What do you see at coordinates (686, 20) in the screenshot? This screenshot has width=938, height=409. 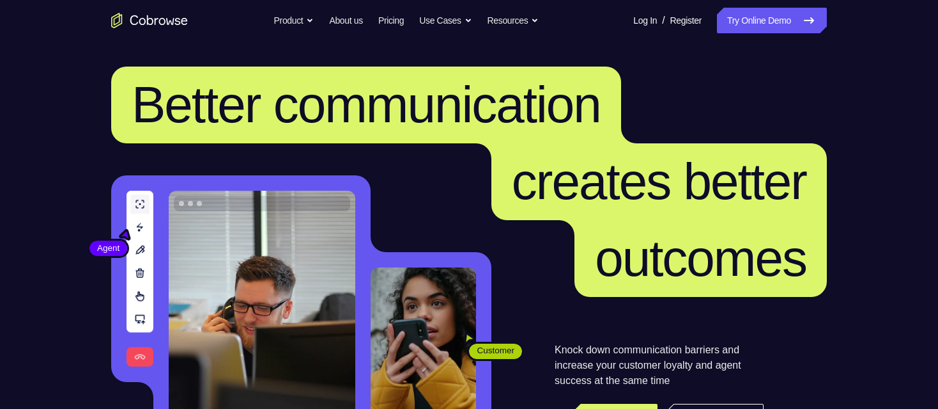 I see `a: Register` at bounding box center [686, 20].